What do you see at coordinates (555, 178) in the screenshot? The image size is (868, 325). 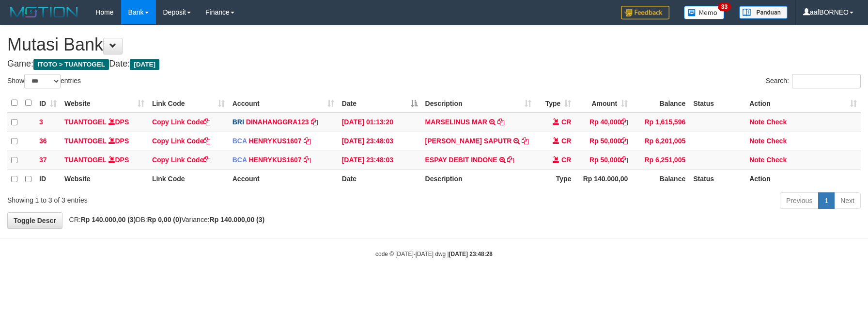 I see `th: Type` at bounding box center [555, 178].